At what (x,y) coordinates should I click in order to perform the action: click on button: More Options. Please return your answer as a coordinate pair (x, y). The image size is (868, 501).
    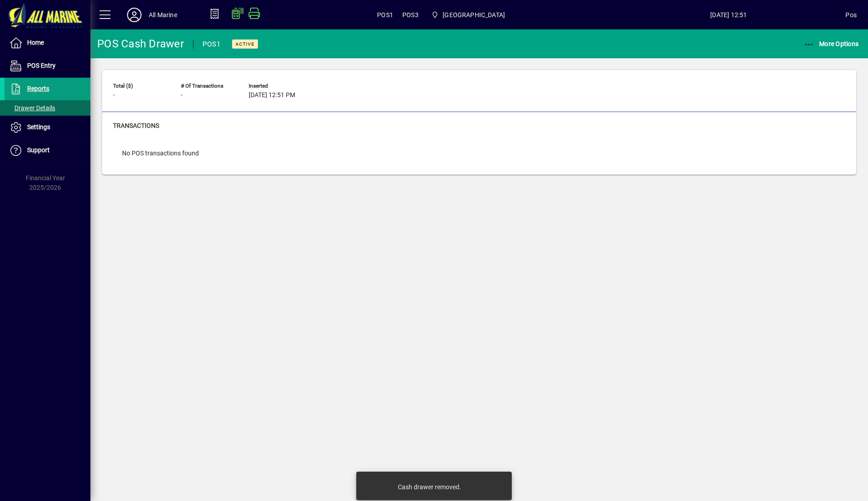
    Looking at the image, I should click on (832, 44).